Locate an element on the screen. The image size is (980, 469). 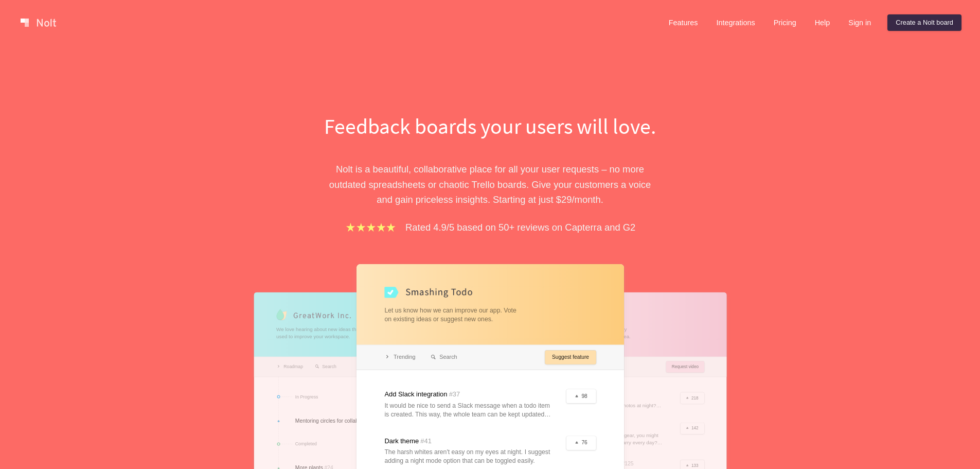
p: Nolt is a beautiful, collaborative place for all your user requests – no more outdated spreadshee... is located at coordinates (490, 185).